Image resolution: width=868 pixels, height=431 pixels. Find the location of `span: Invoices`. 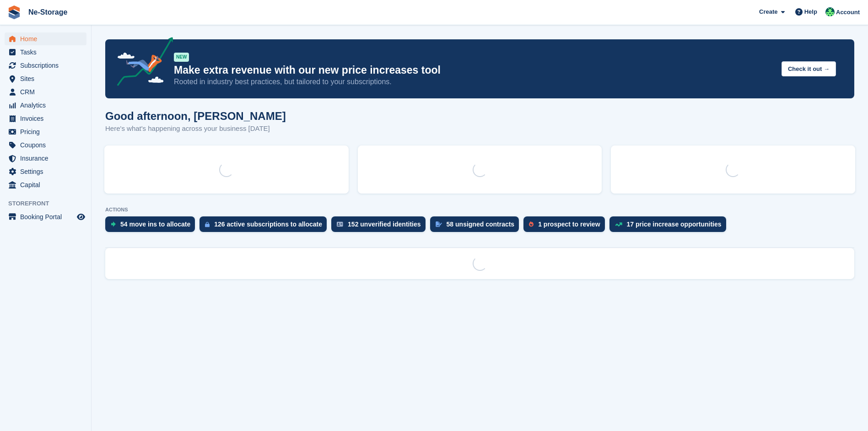

span: Invoices is located at coordinates (47, 119).